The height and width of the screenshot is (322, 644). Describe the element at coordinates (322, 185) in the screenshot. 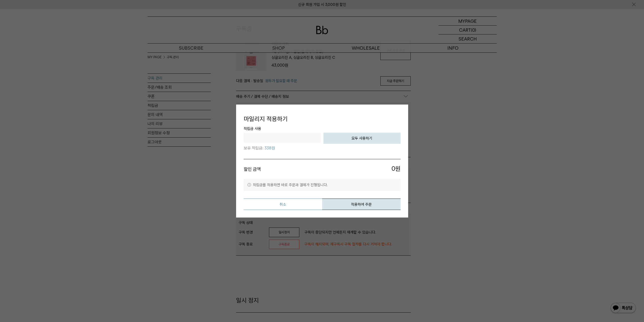

I see `p: 적립금를 적용하면 바로 주문과 결제가 진행됩니다.` at that location.